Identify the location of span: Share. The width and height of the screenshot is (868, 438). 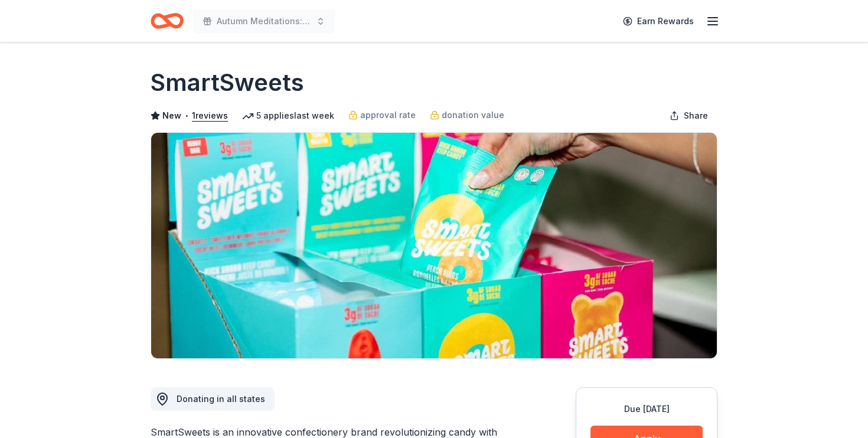
(695, 115).